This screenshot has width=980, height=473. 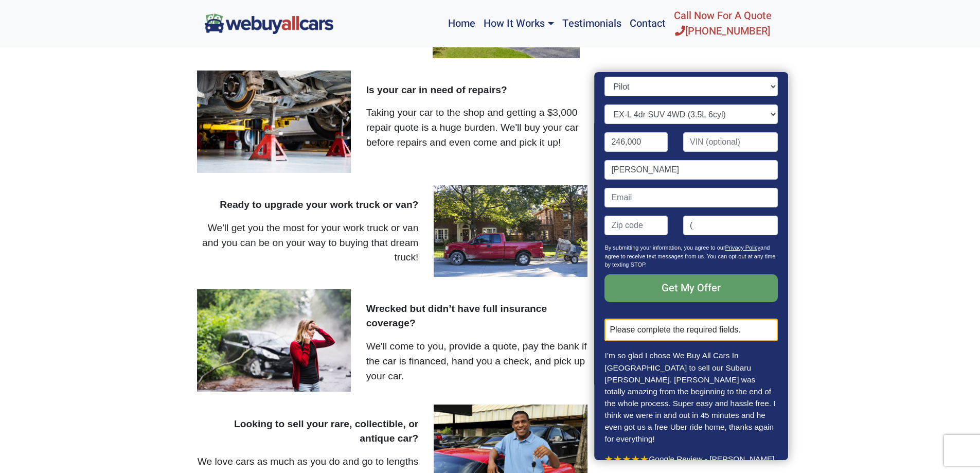 I want to click on input: Phone, so click(x=731, y=225).